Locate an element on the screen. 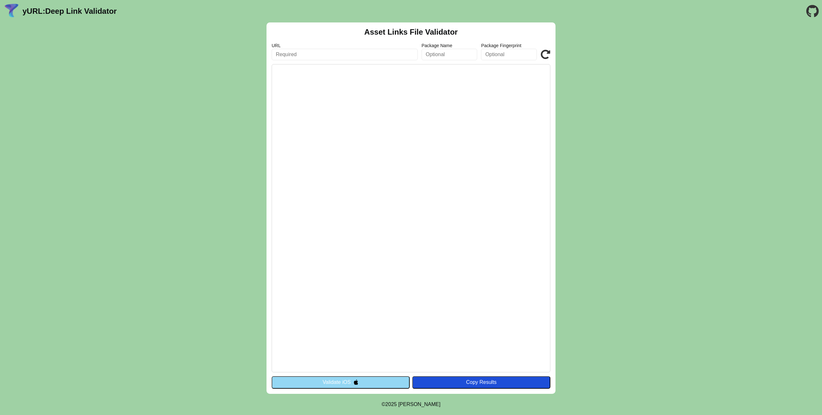 The image size is (822, 415). button: Validate iOS is located at coordinates (341, 383).